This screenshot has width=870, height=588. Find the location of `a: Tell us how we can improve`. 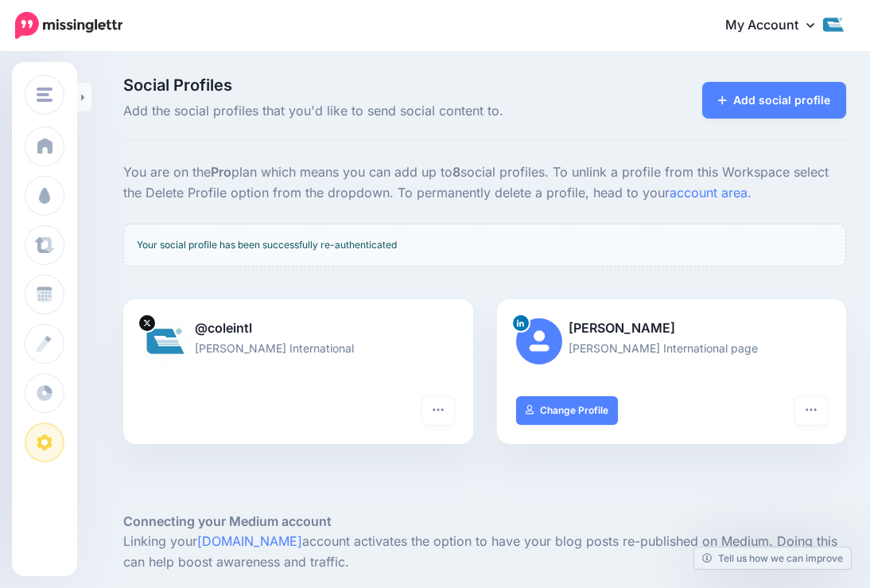

a: Tell us how we can improve is located at coordinates (772, 557).